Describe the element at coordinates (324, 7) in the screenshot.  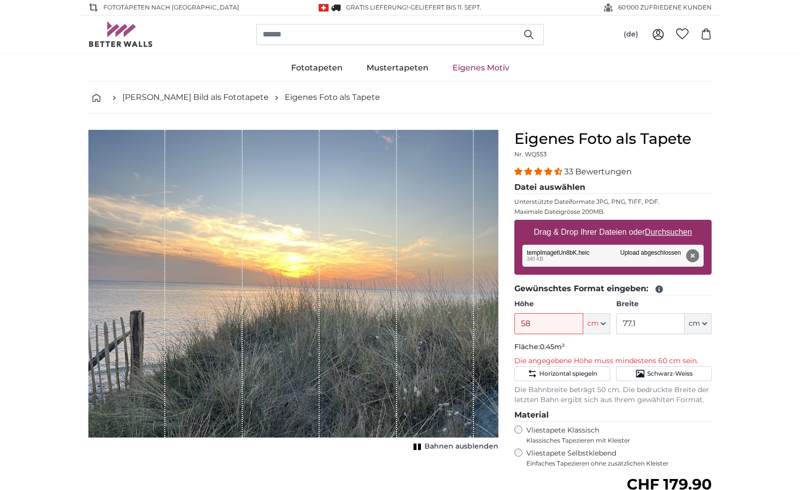
I see `img: Schweiz` at that location.